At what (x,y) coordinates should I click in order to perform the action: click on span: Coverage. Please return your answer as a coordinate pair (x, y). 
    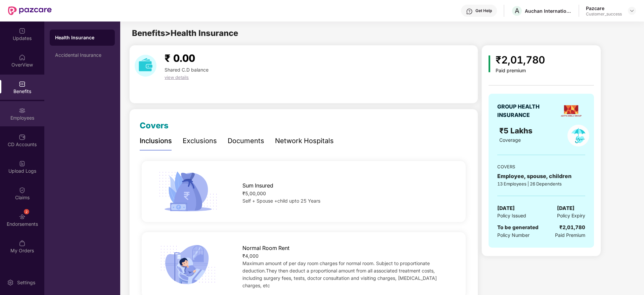
    Looking at the image, I should click on (511, 140).